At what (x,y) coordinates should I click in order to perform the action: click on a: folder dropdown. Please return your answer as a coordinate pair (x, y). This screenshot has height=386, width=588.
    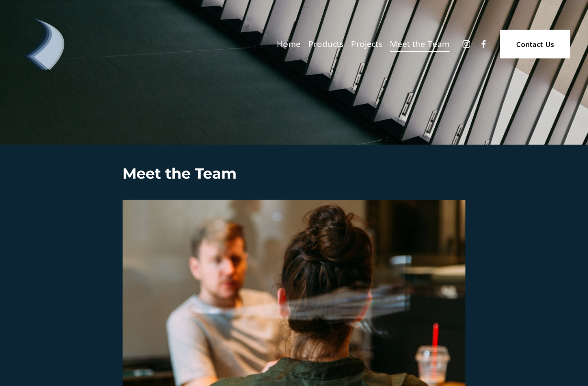
    Looking at the image, I should click on (326, 44).